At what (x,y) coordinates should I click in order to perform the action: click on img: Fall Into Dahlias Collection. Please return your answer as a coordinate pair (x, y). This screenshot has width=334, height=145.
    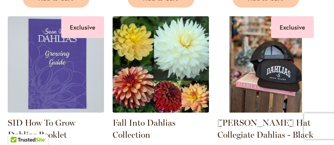
    Looking at the image, I should click on (161, 64).